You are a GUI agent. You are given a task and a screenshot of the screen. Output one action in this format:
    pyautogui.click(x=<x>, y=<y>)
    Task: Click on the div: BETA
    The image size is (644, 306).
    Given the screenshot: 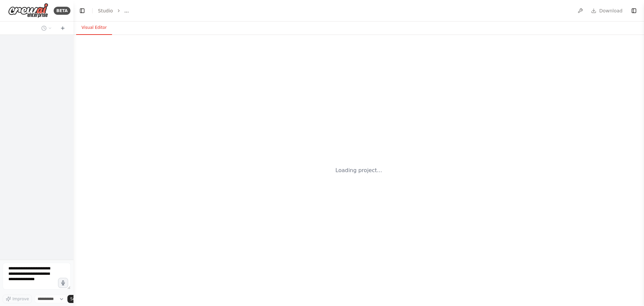 What is the action you would take?
    pyautogui.click(x=62, y=11)
    